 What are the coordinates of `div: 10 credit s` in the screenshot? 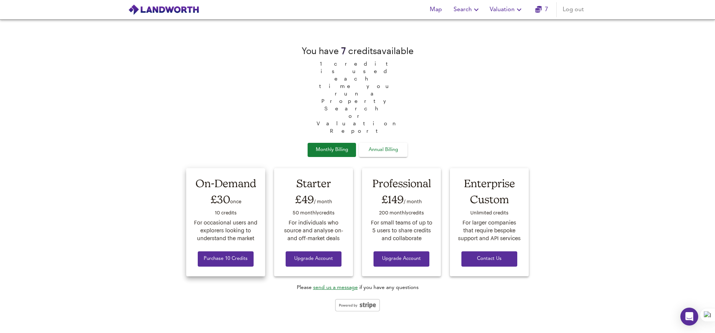 It's located at (226, 213).